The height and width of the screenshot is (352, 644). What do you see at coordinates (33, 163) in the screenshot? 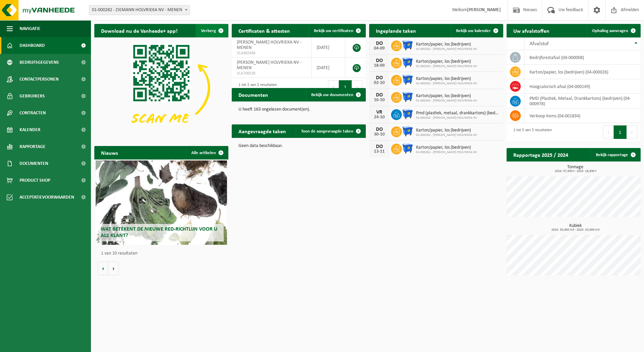
I see `span: Documenten` at bounding box center [33, 163].